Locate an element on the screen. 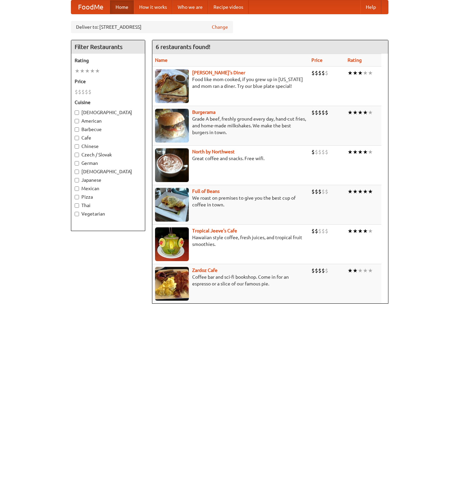 This screenshot has width=459, height=478. h4: Filter Restaurants is located at coordinates (108, 47).